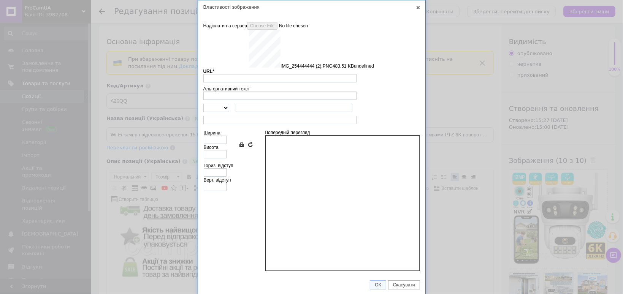 The image size is (623, 294). I want to click on span: Адаптер питания, so click(49, 47).